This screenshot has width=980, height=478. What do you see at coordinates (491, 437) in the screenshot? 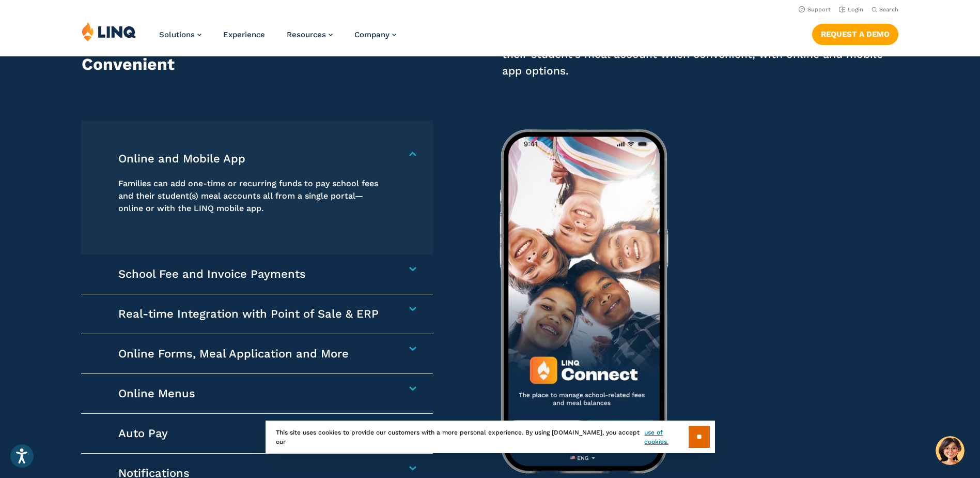
I see `div: This site uses cookies to provide our customers with a more personal experience. By using [DOMAIN...` at bounding box center [491, 437].